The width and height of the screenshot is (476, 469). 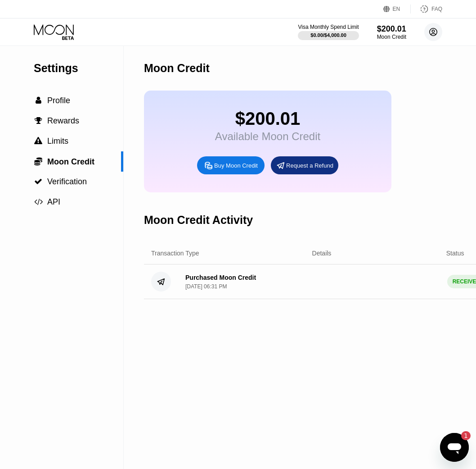 What do you see at coordinates (53, 202) in the screenshot?
I see `span: API` at bounding box center [53, 202].